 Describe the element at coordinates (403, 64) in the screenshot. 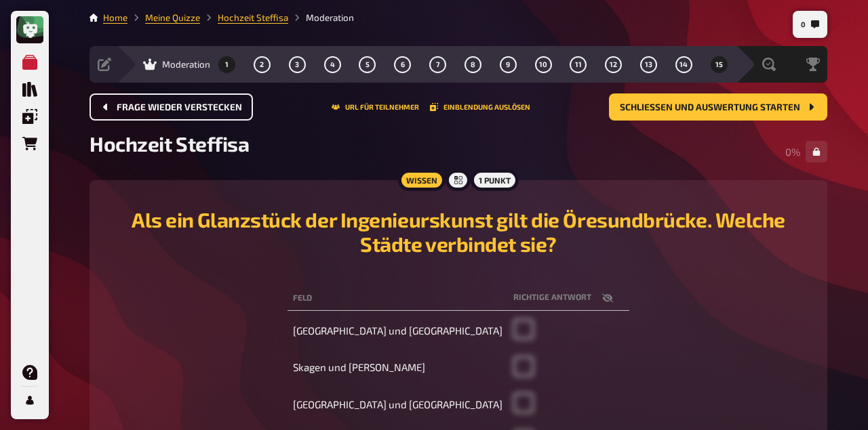

I see `span: 6` at that location.